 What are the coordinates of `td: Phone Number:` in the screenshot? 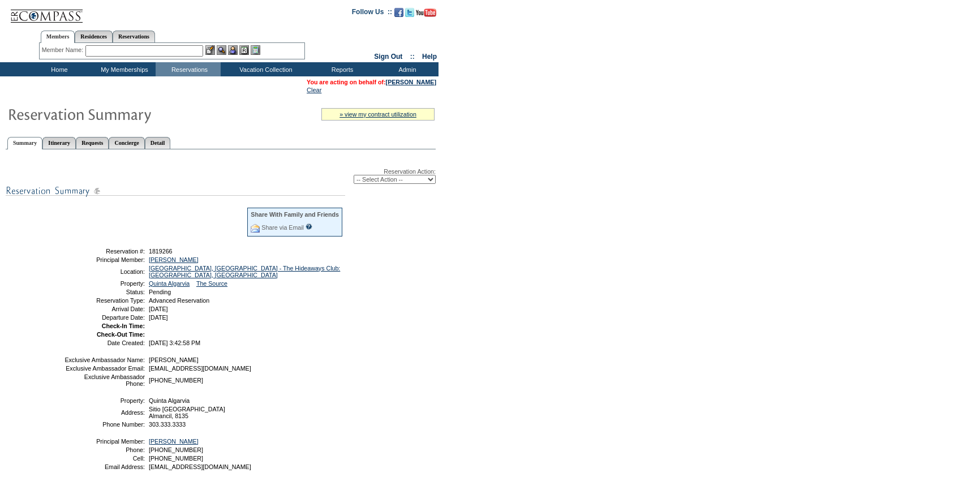 It's located at (104, 424).